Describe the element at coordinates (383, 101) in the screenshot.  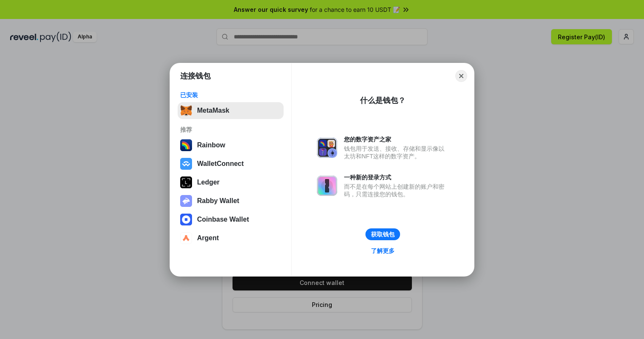
I see `div: 什么是钱包？` at that location.